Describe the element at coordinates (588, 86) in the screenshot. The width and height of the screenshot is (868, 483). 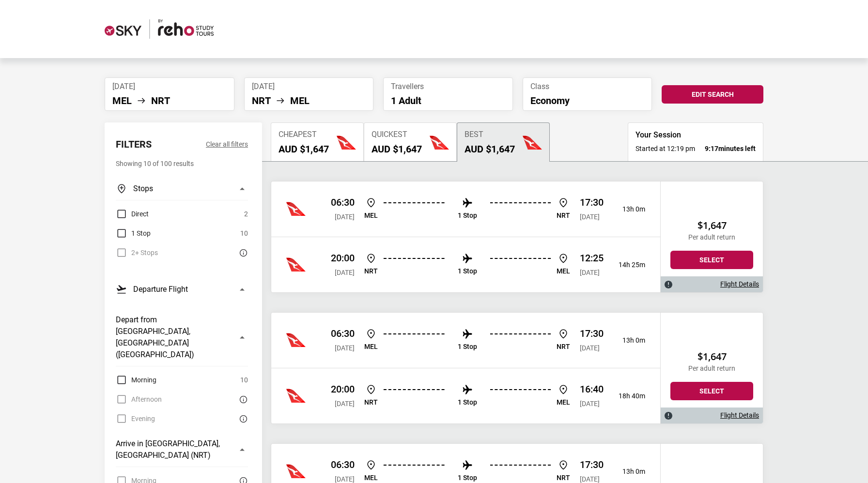
I see `span: Class` at that location.